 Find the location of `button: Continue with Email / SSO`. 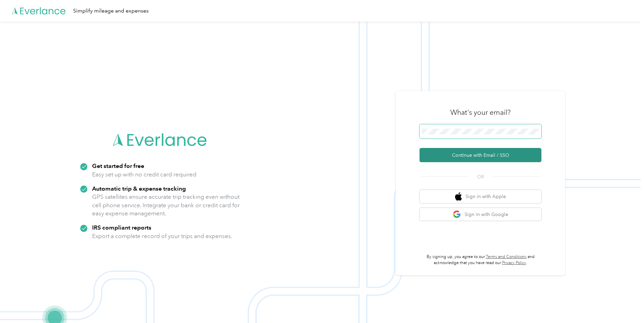

button: Continue with Email / SSO is located at coordinates (480, 155).